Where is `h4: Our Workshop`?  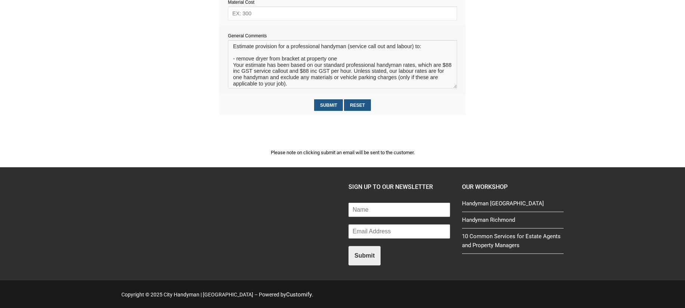
h4: Our Workshop is located at coordinates (512, 187).